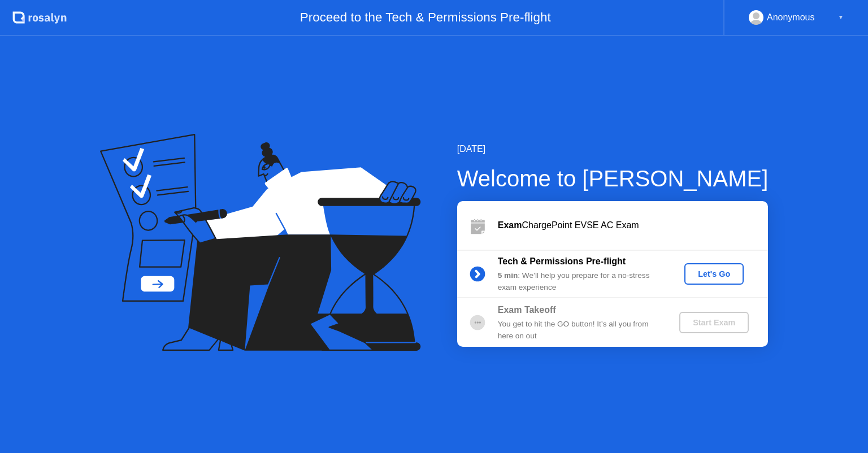 Image resolution: width=868 pixels, height=453 pixels. What do you see at coordinates (714, 322) in the screenshot?
I see `div: Start Exam` at bounding box center [714, 322].